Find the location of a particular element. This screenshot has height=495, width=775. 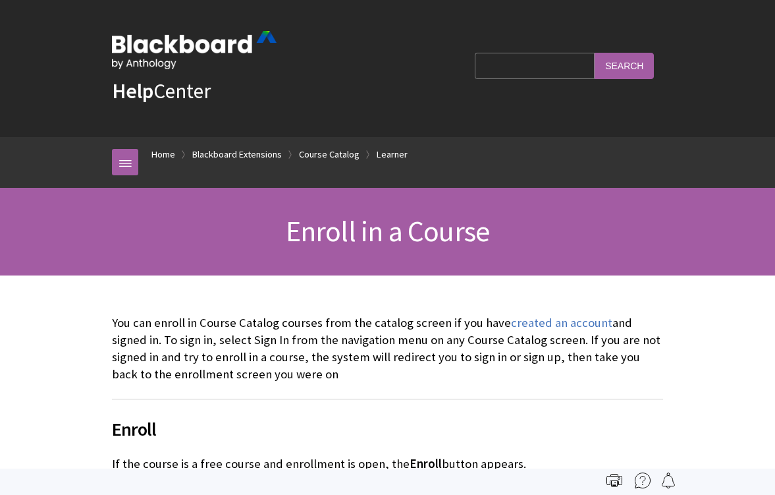

a: Home is located at coordinates (163, 154).